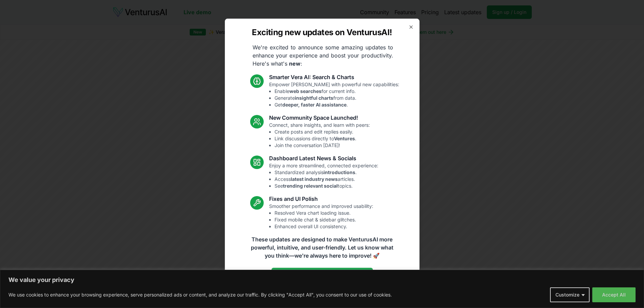 This screenshot has width=644, height=308. What do you see at coordinates (320, 118) in the screenshot?
I see `h3: New Community Space Launched!` at bounding box center [320, 118].